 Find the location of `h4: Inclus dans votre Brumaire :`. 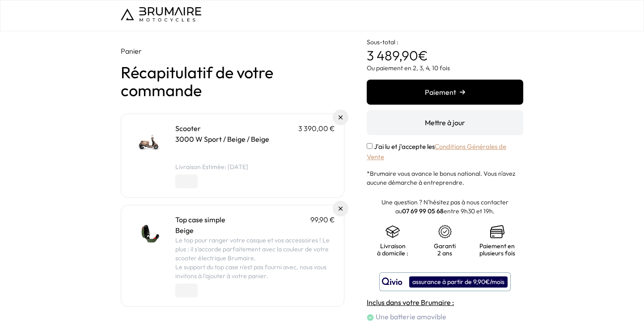

h4: Inclus dans votre Brumaire : is located at coordinates (445, 302).